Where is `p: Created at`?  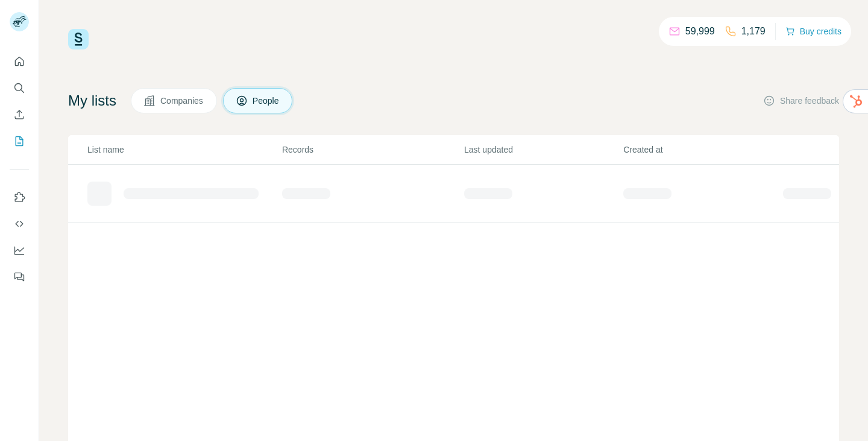 p: Created at is located at coordinates (702, 149).